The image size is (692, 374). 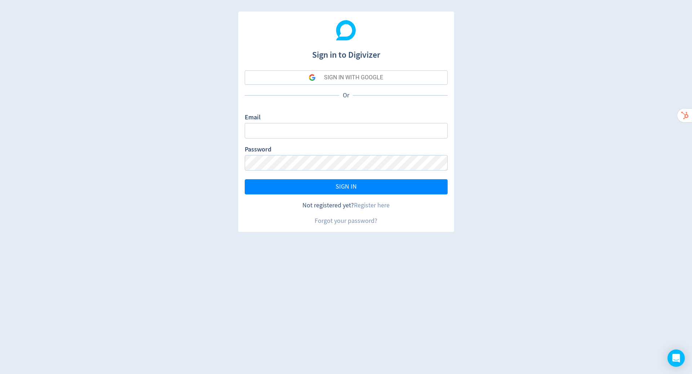 What do you see at coordinates (346, 30) in the screenshot?
I see `img: Digivizer Logo` at bounding box center [346, 30].